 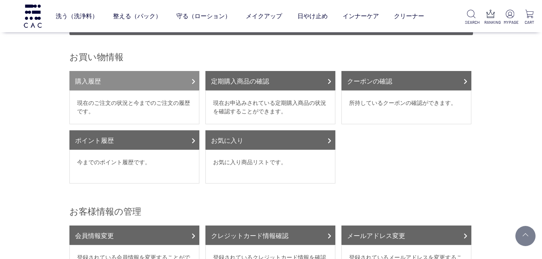 I want to click on a: クリーナー, so click(x=409, y=16).